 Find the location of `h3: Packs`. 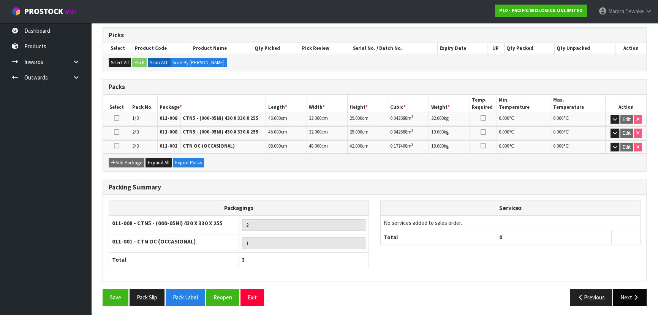

h3: Packs is located at coordinates (375, 87).